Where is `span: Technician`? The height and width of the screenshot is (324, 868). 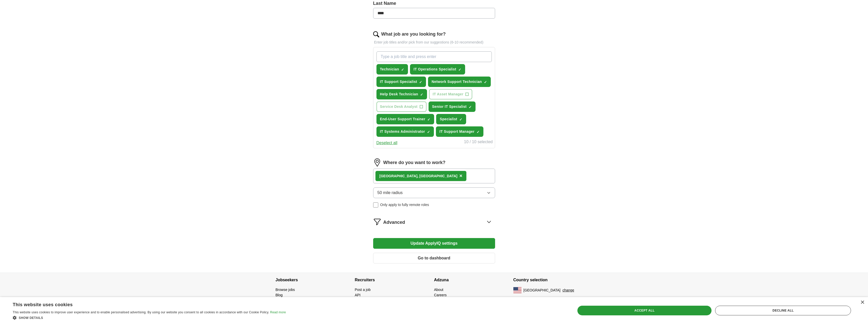
span: Technician is located at coordinates (389, 69).